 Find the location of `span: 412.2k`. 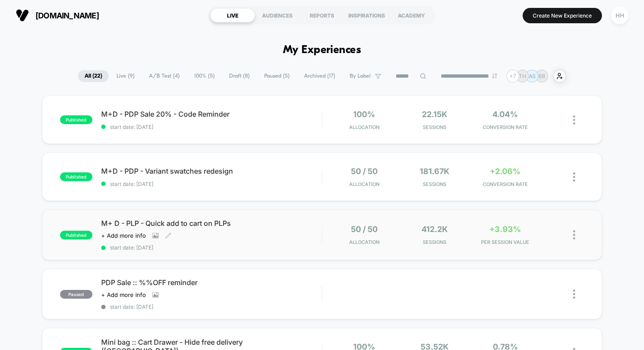

span: 412.2k is located at coordinates (435, 229).